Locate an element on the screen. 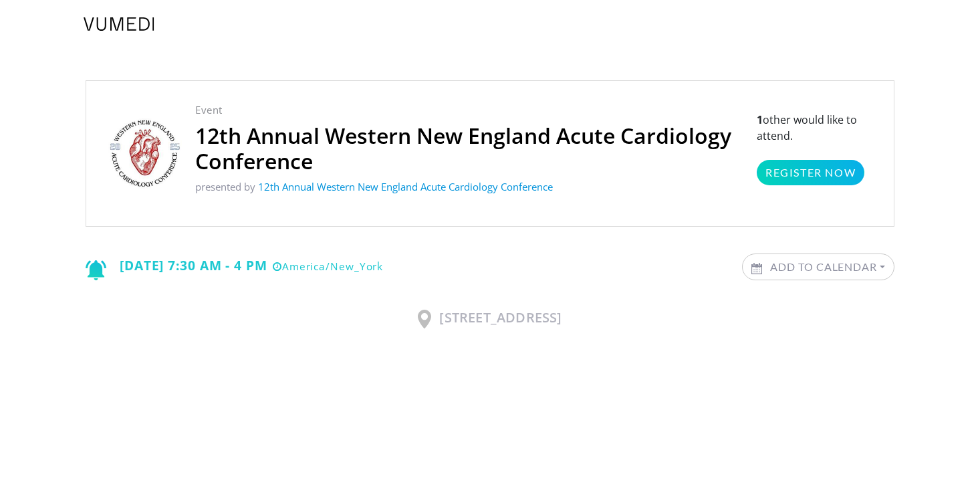 Image resolution: width=980 pixels, height=495 pixels. p: Event is located at coordinates (469, 110).